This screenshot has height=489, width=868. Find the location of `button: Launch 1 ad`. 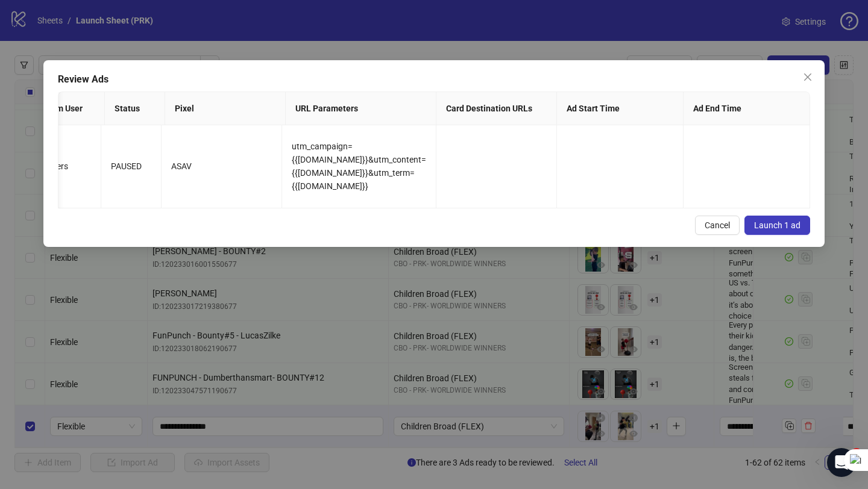

button: Launch 1 ad is located at coordinates (777, 225).